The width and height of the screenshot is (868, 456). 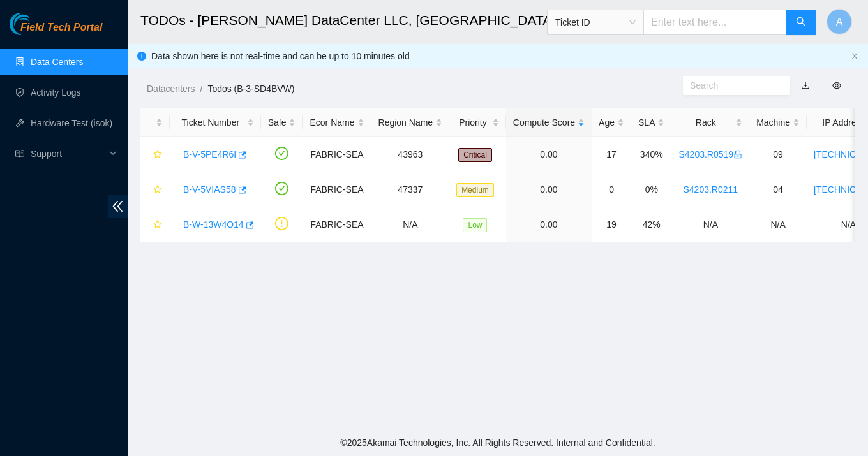 I want to click on button: A, so click(x=839, y=22).